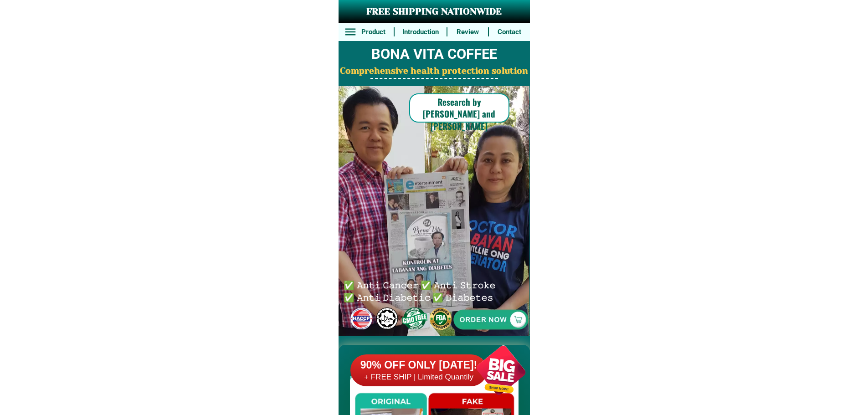  What do you see at coordinates (373, 32) in the screenshot?
I see `h6: Product` at bounding box center [373, 32].